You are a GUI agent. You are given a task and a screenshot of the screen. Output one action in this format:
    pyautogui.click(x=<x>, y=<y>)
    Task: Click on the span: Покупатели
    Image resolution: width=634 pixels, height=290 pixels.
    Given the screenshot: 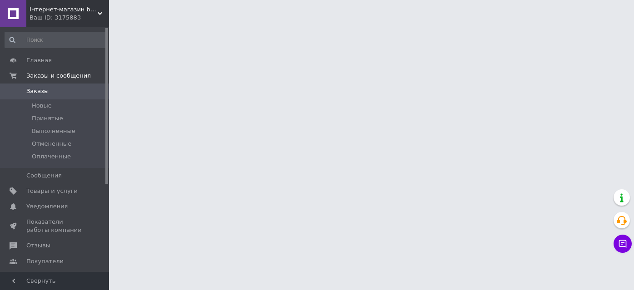 What is the action you would take?
    pyautogui.click(x=45, y=261)
    